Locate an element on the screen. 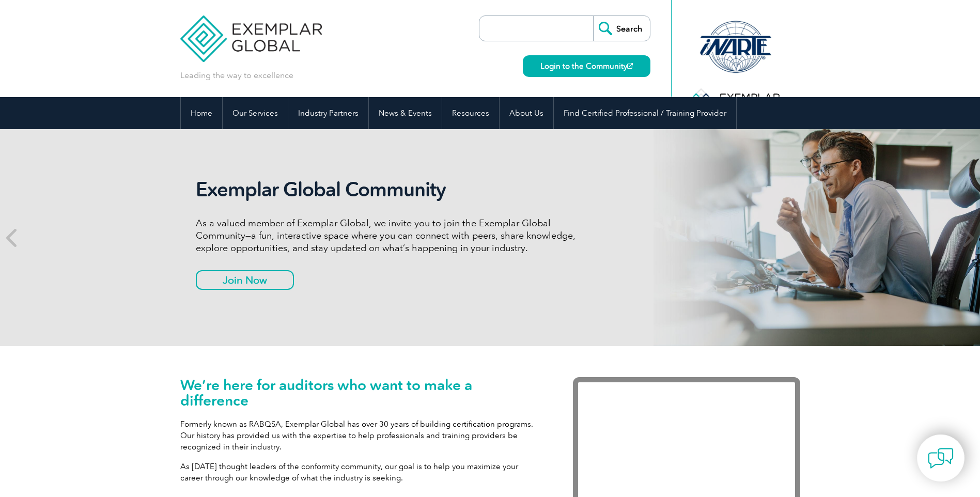 This screenshot has height=497, width=980. a: Resources is located at coordinates (471, 113).